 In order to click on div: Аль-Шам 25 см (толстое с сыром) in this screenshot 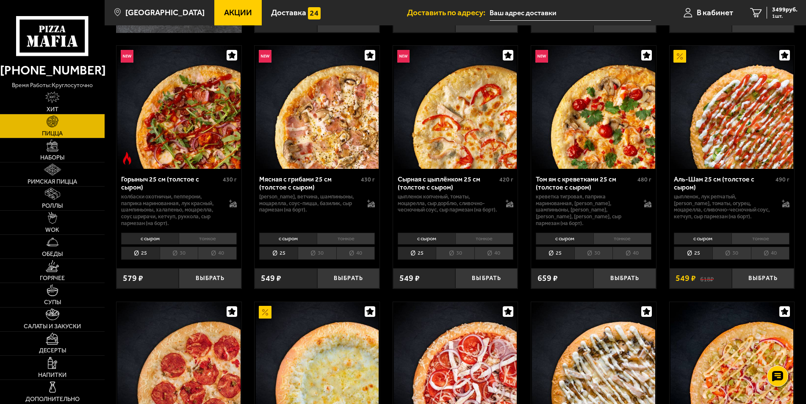, I will do `click(723, 183)`.